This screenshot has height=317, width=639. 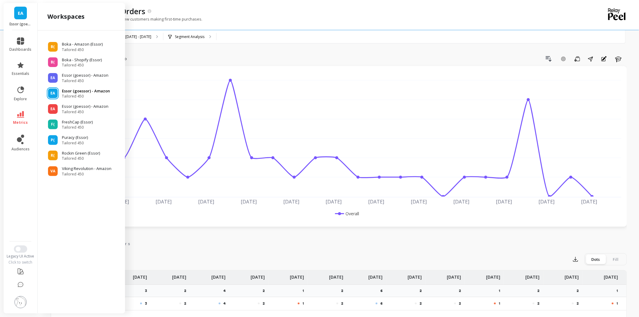 What do you see at coordinates (127, 19) in the screenshot?
I see `p: The number of orders placed by new customers making first-time purchases.` at bounding box center [127, 19].